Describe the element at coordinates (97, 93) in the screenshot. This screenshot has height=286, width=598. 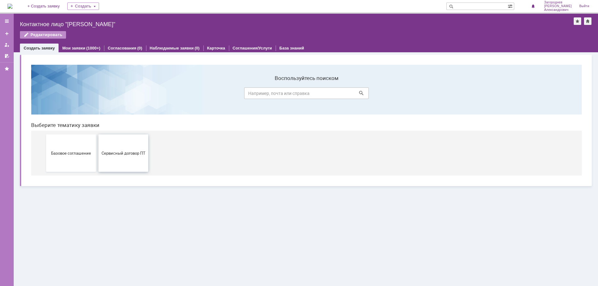
I see `span: Сервисный договор ПТ` at that location.